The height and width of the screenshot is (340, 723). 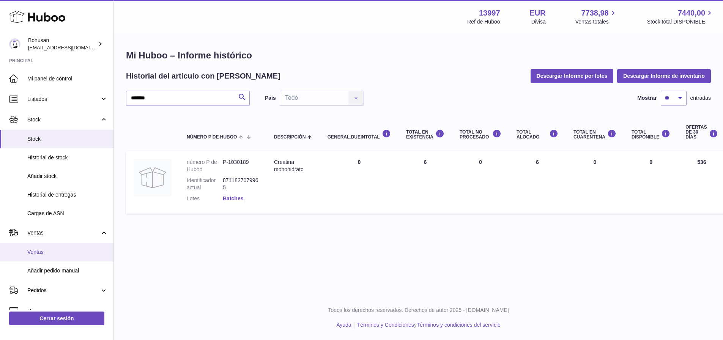 I want to click on span: Ventas totales, so click(x=596, y=22).